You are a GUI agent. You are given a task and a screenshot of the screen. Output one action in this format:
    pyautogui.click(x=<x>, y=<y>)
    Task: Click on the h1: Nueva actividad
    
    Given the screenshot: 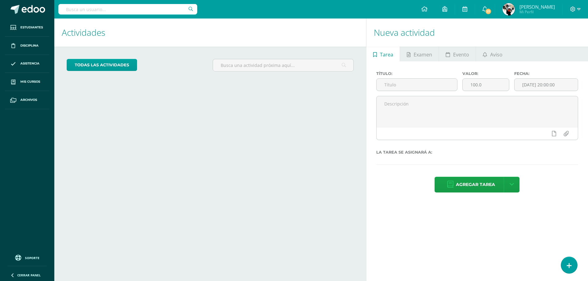 What is the action you would take?
    pyautogui.click(x=477, y=32)
    